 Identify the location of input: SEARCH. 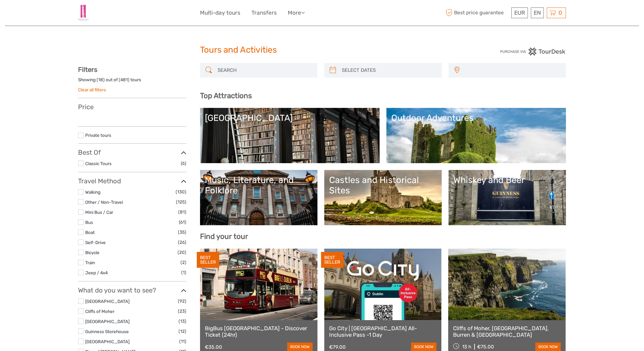
(264, 70).